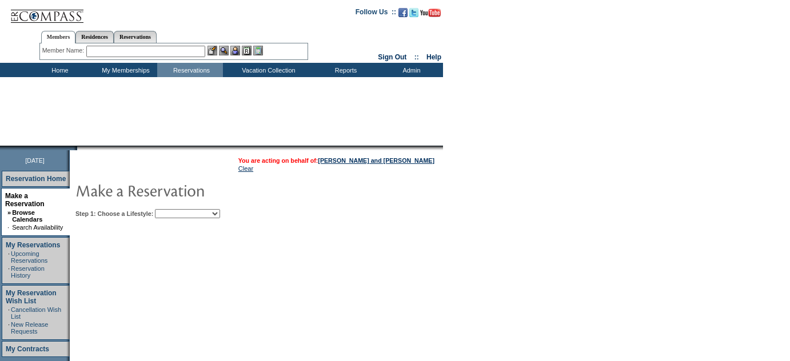 The image size is (790, 361). Describe the element at coordinates (267, 70) in the screenshot. I see `td: Vacation Collection` at that location.